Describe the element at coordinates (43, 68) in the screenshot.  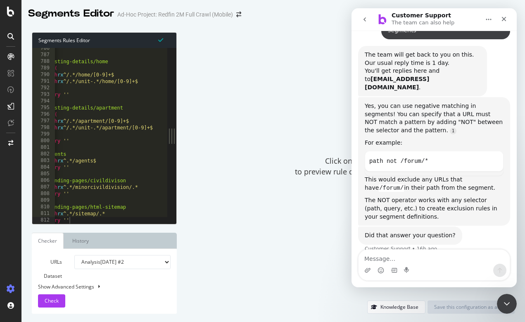
I see `div: 789` at that location.